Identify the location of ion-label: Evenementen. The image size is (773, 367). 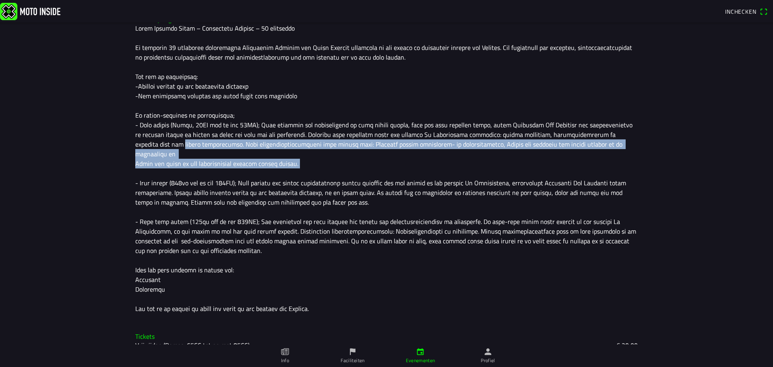
(420, 360).